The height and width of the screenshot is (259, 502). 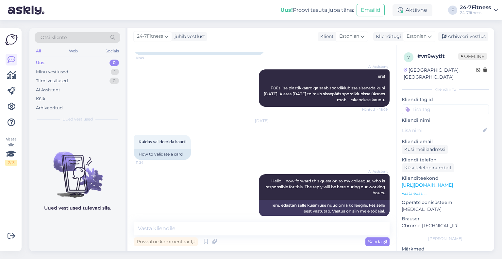 I want to click on div: Arhiveeri vestlus, so click(x=463, y=36).